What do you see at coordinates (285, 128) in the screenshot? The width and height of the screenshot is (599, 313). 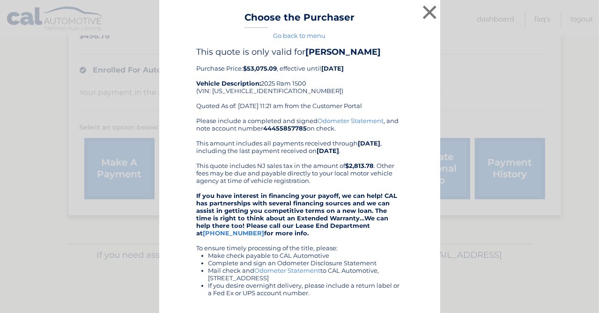 I see `b: 44455857785` at bounding box center [285, 128].